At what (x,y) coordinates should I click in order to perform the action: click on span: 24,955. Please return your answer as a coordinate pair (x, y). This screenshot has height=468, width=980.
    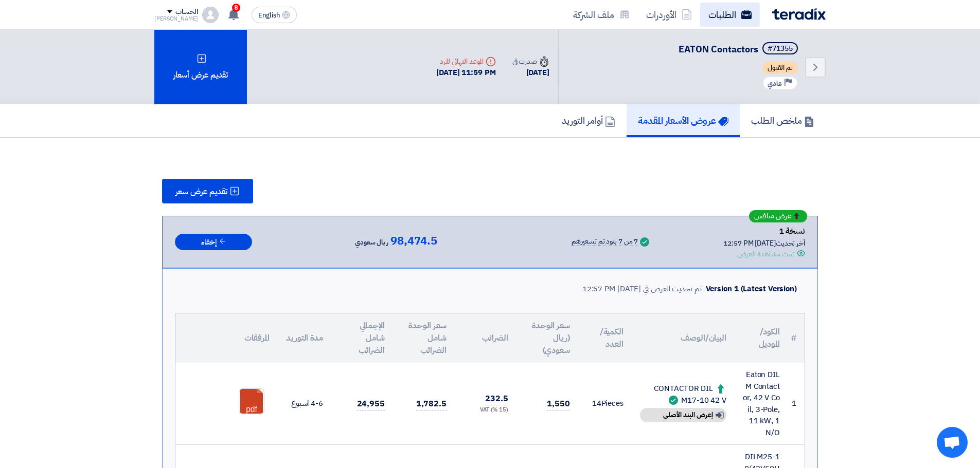
    Looking at the image, I should click on (371, 404).